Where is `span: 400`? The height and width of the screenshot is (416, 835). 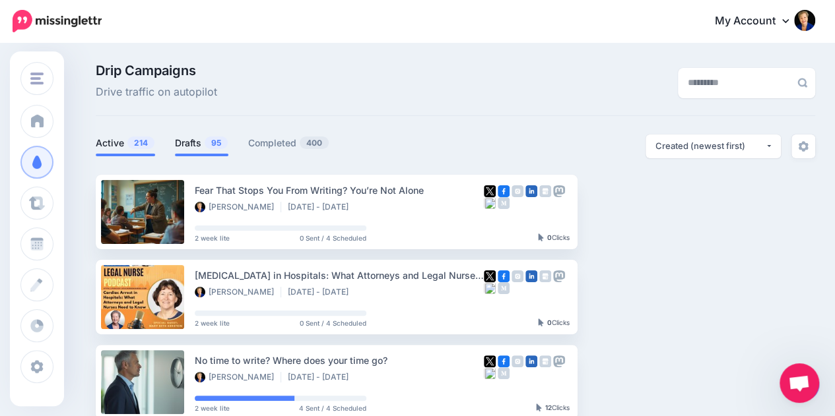
span: 400 is located at coordinates (314, 143).